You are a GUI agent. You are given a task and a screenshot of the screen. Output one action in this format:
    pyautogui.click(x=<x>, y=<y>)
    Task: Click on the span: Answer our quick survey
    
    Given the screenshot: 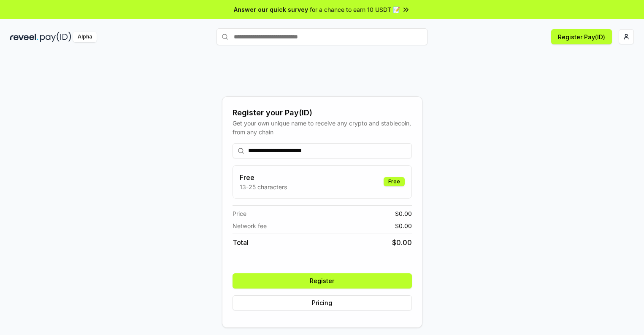 What is the action you would take?
    pyautogui.click(x=271, y=9)
    